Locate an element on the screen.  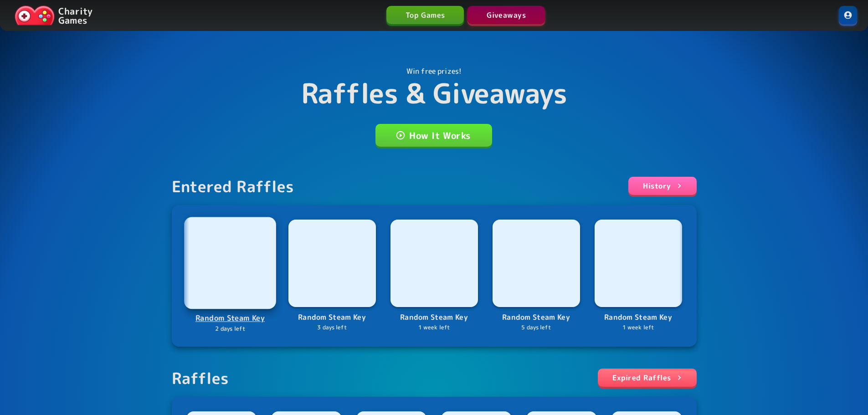
div: Entered Raffles is located at coordinates (233, 186).